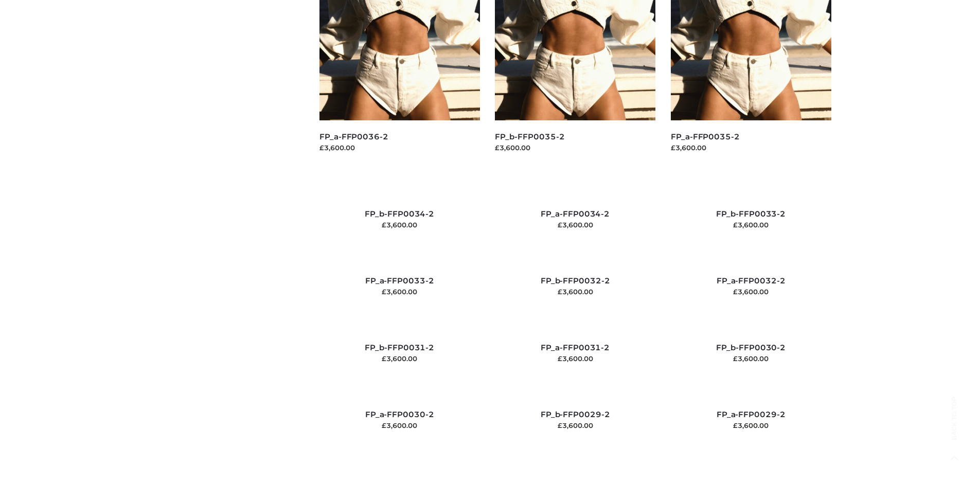 This screenshot has height=484, width=980. Describe the element at coordinates (575, 454) in the screenshot. I see `a: FP_a-FFP0034-2` at that location.